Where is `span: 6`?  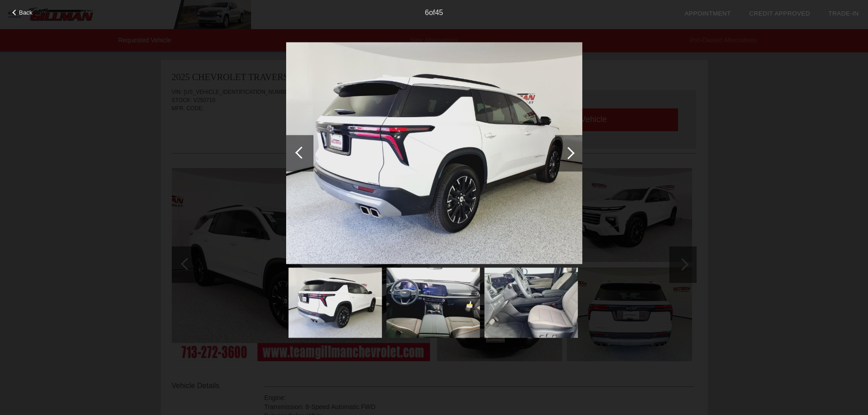
span: 6 is located at coordinates (426, 12).